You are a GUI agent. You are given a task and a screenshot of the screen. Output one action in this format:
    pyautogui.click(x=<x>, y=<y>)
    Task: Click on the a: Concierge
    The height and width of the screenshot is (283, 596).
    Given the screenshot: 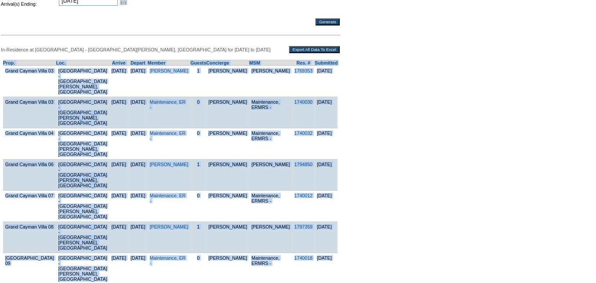 What is the action you would take?
    pyautogui.click(x=217, y=63)
    